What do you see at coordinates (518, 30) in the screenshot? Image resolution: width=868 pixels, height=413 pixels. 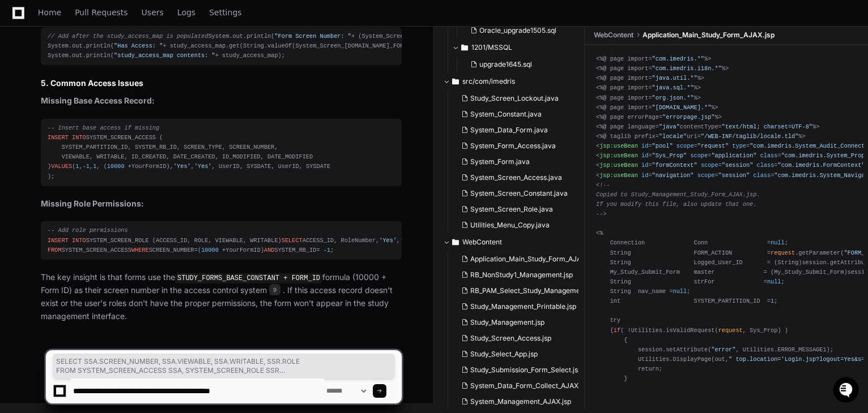 I see `button: Oracle_upgrade1505.sql` at bounding box center [518, 30].